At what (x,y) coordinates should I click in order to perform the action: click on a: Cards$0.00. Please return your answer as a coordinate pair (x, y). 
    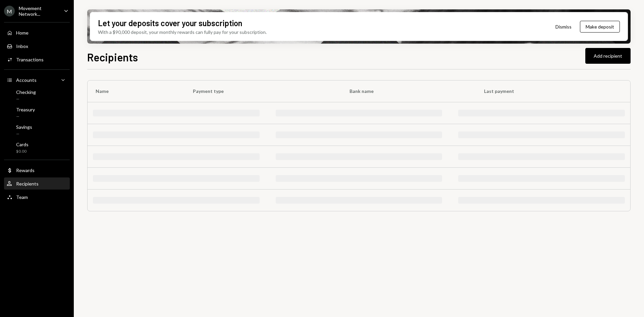
    Looking at the image, I should click on (37, 148).